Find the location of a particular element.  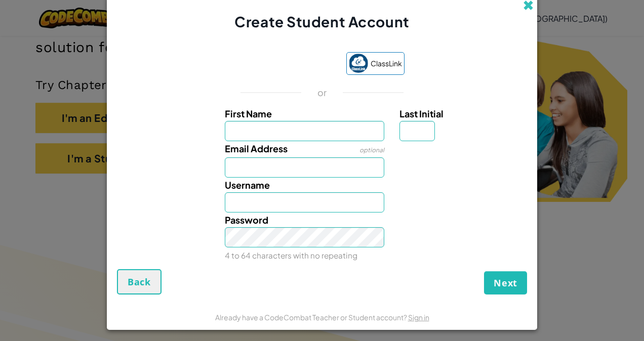

span: Password is located at coordinates (247, 219).